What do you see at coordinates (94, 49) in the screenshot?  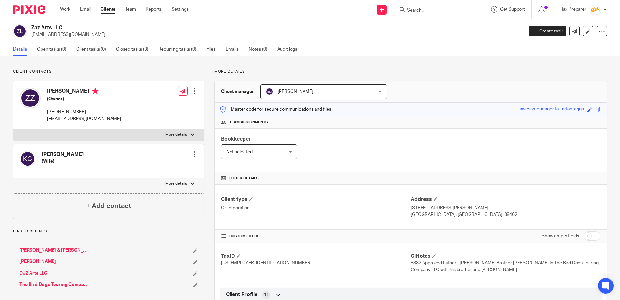 I see `a: Client tasks (0)` at bounding box center [94, 49].